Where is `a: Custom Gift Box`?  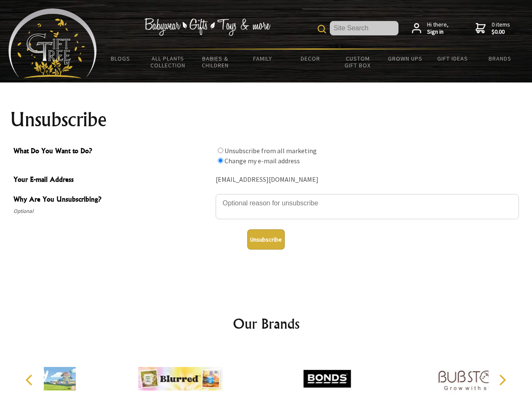 a: Custom Gift Box is located at coordinates (357, 62).